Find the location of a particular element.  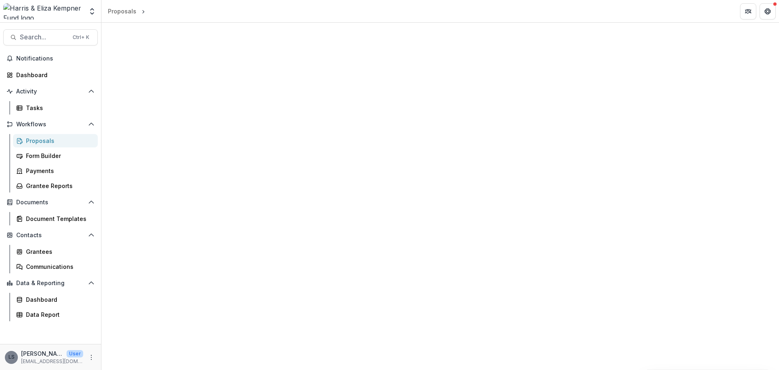

button: Search... is located at coordinates (50, 37).